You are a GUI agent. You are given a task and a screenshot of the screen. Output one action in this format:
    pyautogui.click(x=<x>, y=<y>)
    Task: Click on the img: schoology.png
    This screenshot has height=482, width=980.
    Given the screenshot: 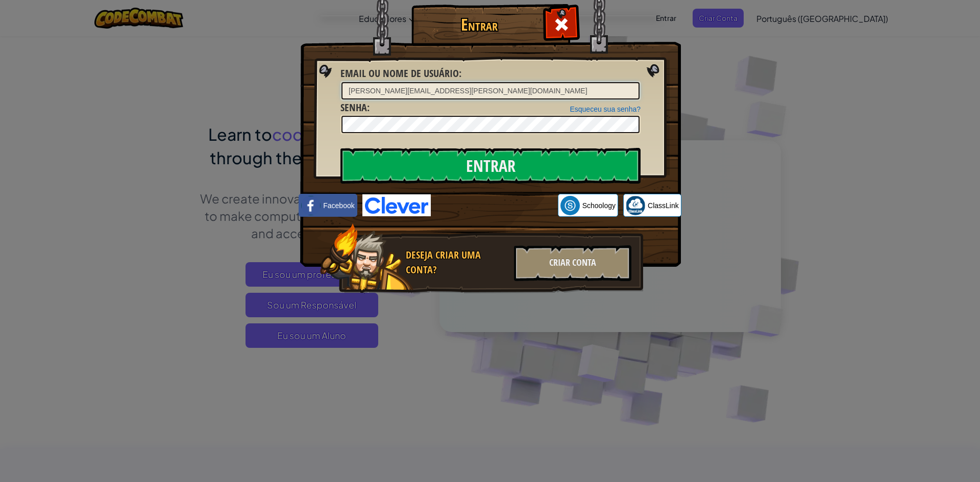 What is the action you would take?
    pyautogui.click(x=570, y=206)
    